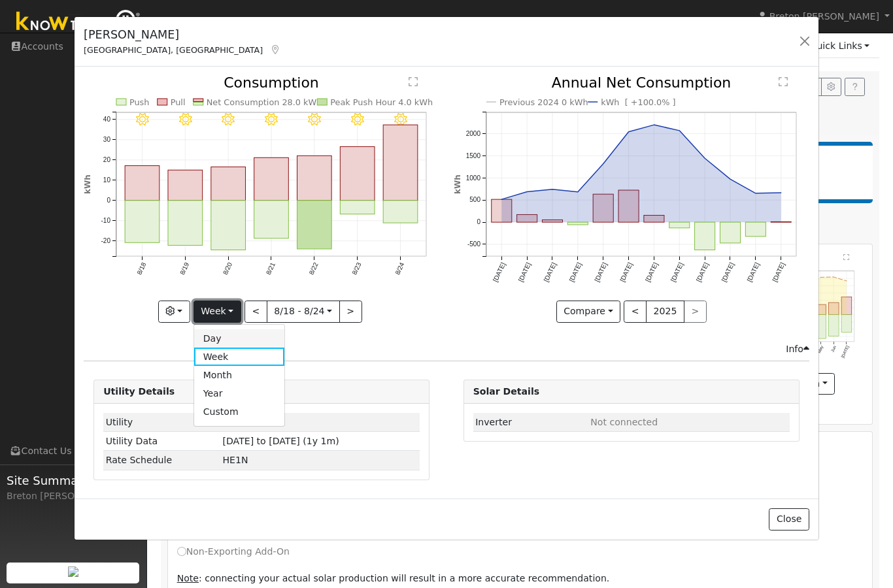 Image resolution: width=893 pixels, height=588 pixels. What do you see at coordinates (107, 139) in the screenshot?
I see `text: 30` at bounding box center [107, 139].